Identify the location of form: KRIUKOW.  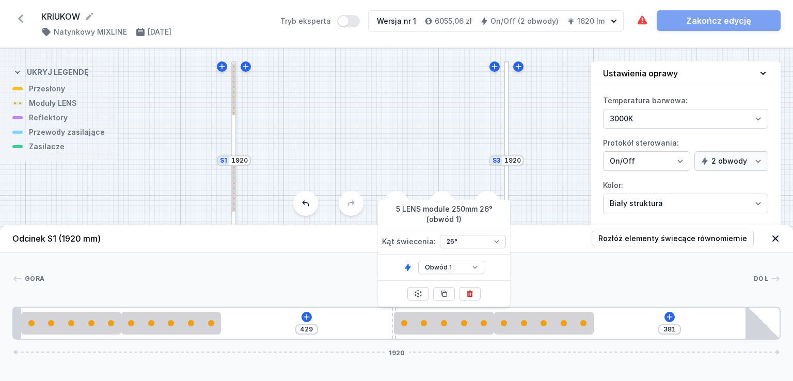
(154, 17).